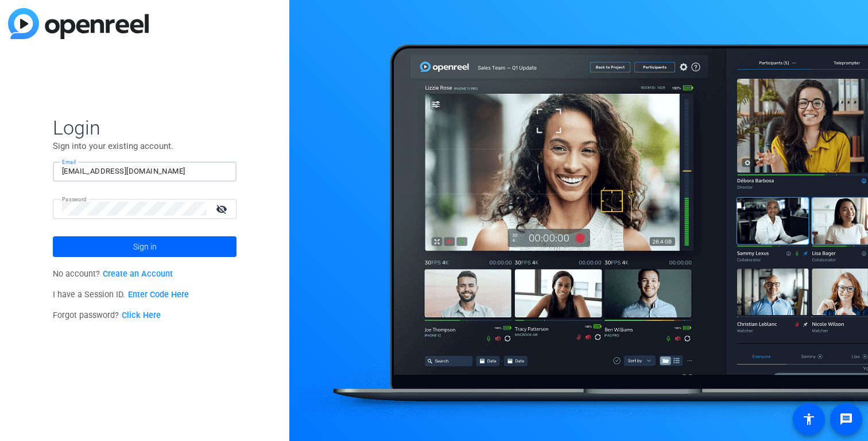  What do you see at coordinates (809, 419) in the screenshot?
I see `mat-icon: accessibility` at bounding box center [809, 419].